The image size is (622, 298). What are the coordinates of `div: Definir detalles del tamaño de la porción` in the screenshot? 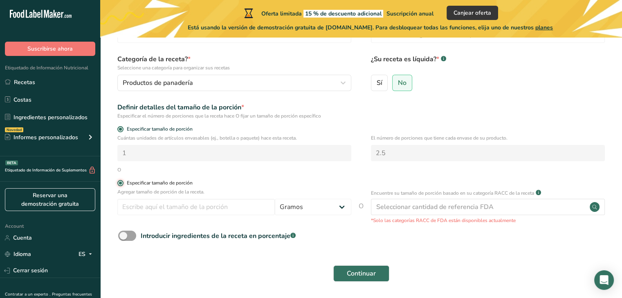 It's located at (234, 107).